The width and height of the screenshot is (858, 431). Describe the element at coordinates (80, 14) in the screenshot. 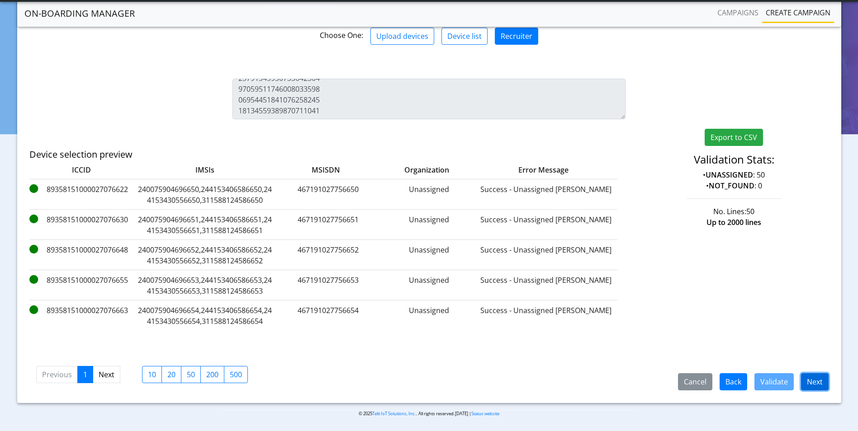

I see `a: On-Boarding Manager` at that location.